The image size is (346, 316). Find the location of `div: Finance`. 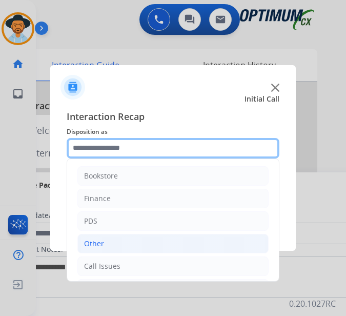

div: Finance is located at coordinates (97, 198).